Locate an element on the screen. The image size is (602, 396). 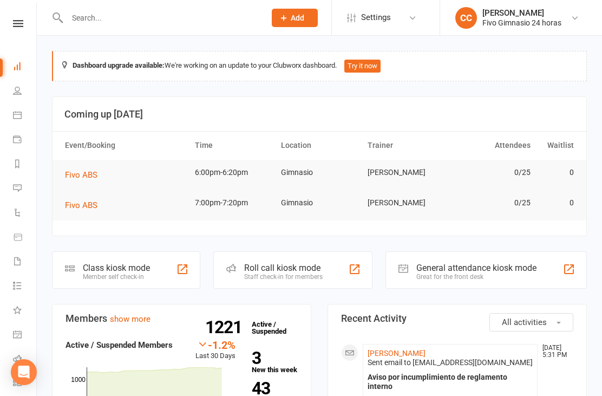
a: Payments is located at coordinates (25, 140).